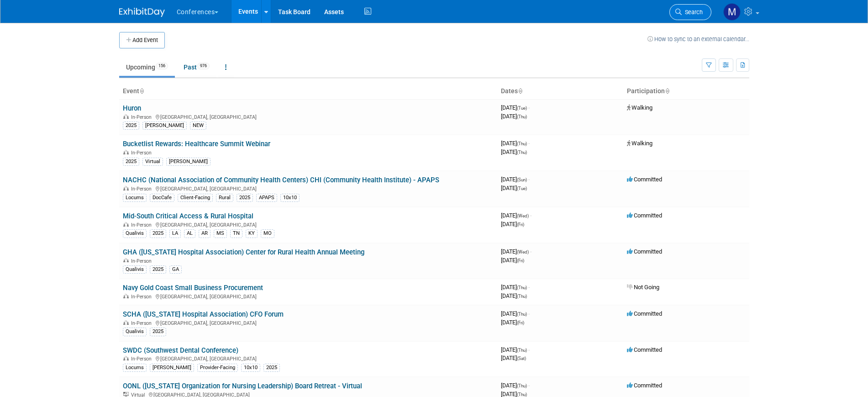  What do you see at coordinates (152, 162) in the screenshot?
I see `div: Virtual` at bounding box center [152, 162].